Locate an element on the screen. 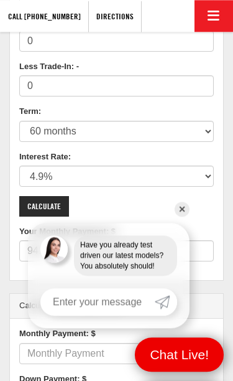  label: Interest Rate: is located at coordinates (45, 157).